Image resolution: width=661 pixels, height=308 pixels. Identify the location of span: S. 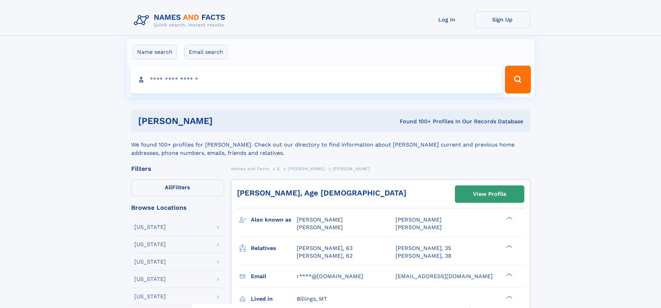
(278, 169).